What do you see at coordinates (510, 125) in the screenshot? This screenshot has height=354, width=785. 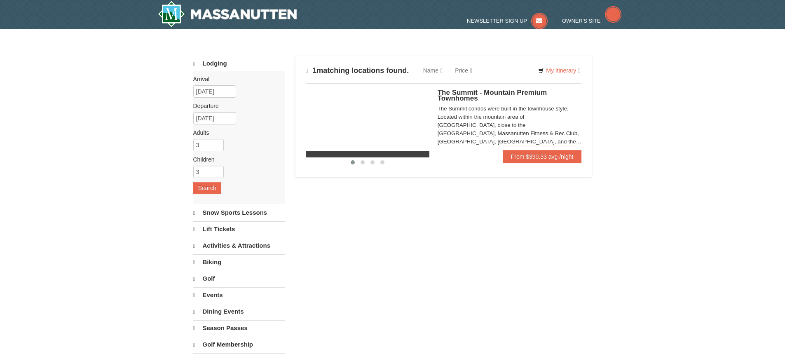 I see `div: The Summit condos were built in the townhouse style. Located within the mountain area of [GEOGRAP...` at bounding box center [510, 125].